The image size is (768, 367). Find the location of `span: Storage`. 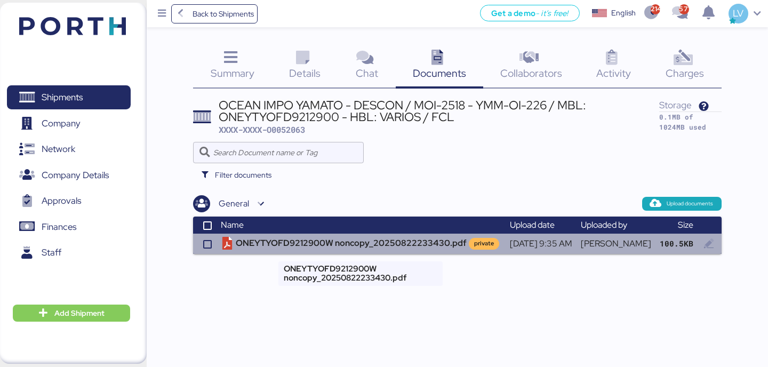

span: Storage is located at coordinates (675, 105).